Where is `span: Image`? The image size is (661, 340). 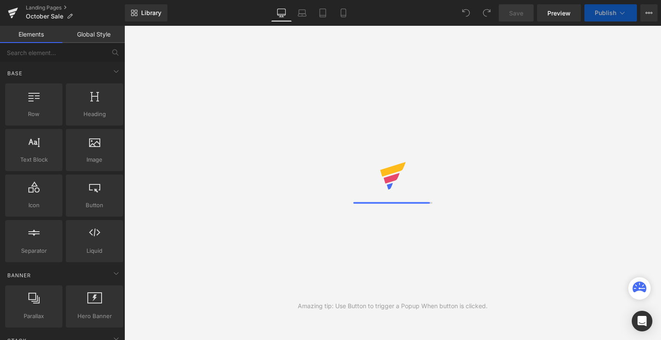
span: Image is located at coordinates (94, 160).